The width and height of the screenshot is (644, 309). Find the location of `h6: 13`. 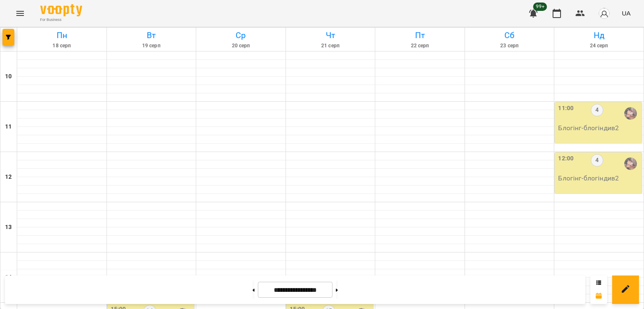

h6: 13 is located at coordinates (9, 228).